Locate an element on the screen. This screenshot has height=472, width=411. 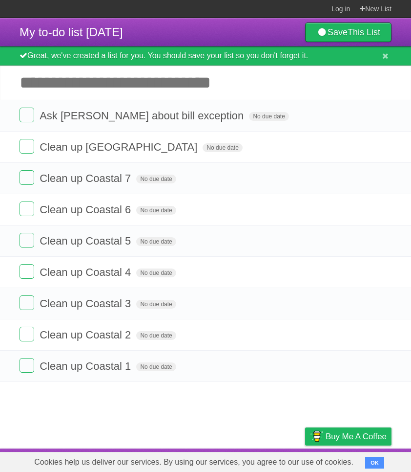
span: Clean up Coastal 6 is located at coordinates (87, 209).